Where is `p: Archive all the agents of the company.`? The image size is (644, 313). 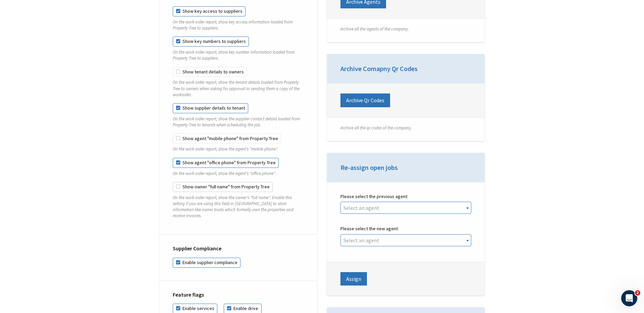
p: Archive all the agents of the company. is located at coordinates (406, 29).